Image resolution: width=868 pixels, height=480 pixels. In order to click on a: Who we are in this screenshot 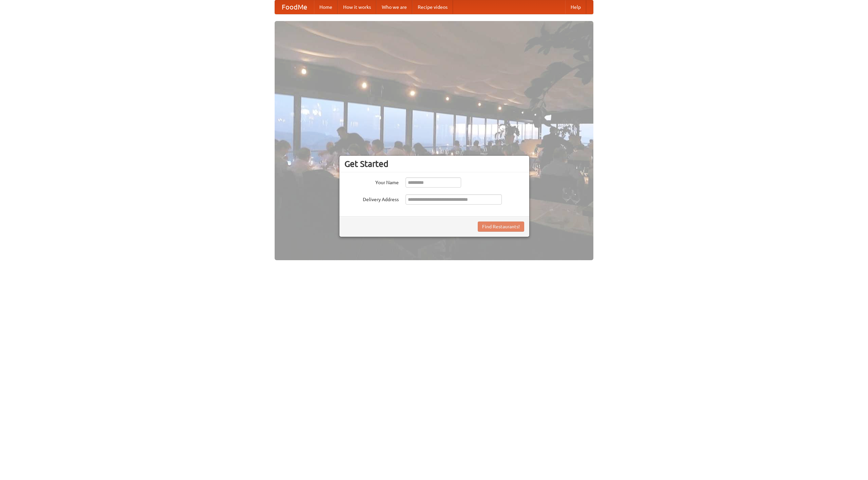, I will do `click(394, 7)`.